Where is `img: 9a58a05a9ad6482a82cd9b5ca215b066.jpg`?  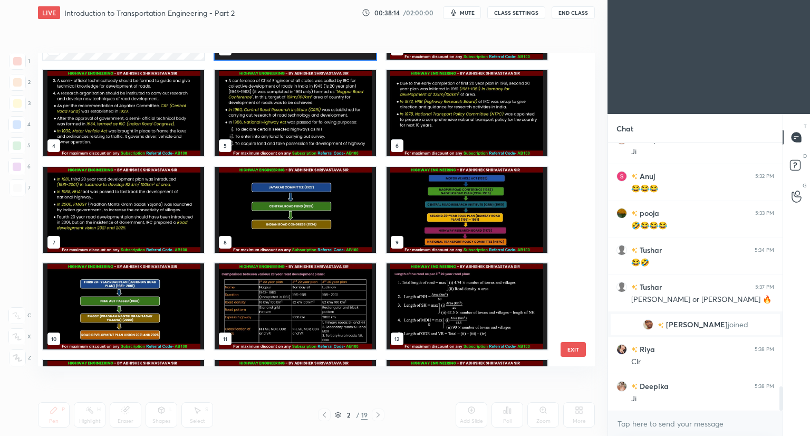
img: 9a58a05a9ad6482a82cd9b5ca215b066.jpg is located at coordinates (622, 349).